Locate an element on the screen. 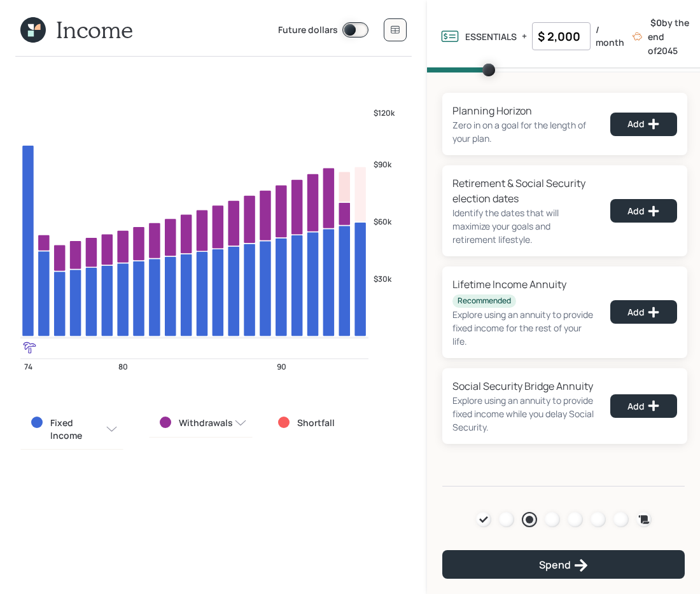 The width and height of the screenshot is (700, 594). div: Lifetime Income Annuity is located at coordinates (524, 292).